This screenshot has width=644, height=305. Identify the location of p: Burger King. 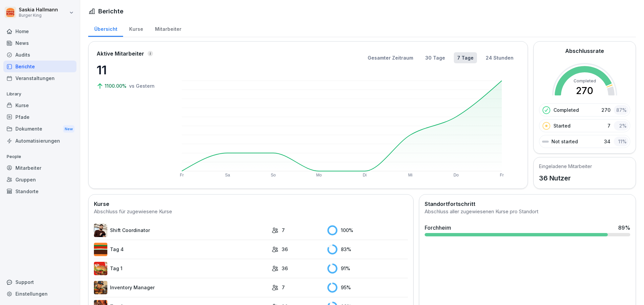
(38, 16).